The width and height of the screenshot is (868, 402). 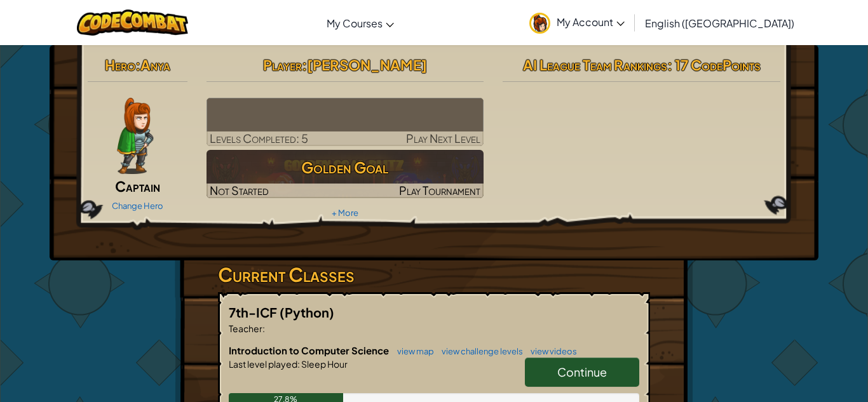 What do you see at coordinates (132, 22) in the screenshot?
I see `a: CodeCombat logo` at bounding box center [132, 22].